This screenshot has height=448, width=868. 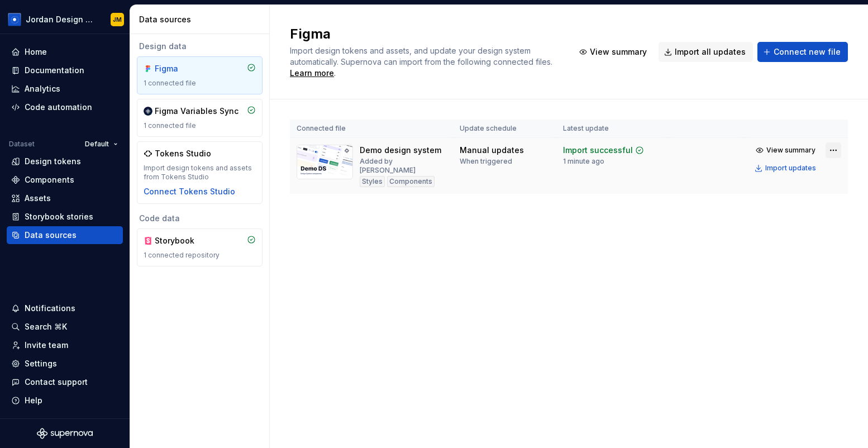 I want to click on div: Import updates, so click(x=790, y=168).